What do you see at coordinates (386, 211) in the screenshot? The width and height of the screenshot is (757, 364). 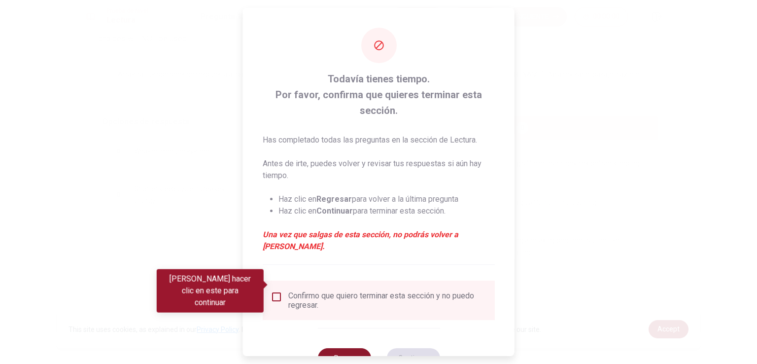 I see `li: Haz clic en para terminar esta sección.` at bounding box center [386, 211].